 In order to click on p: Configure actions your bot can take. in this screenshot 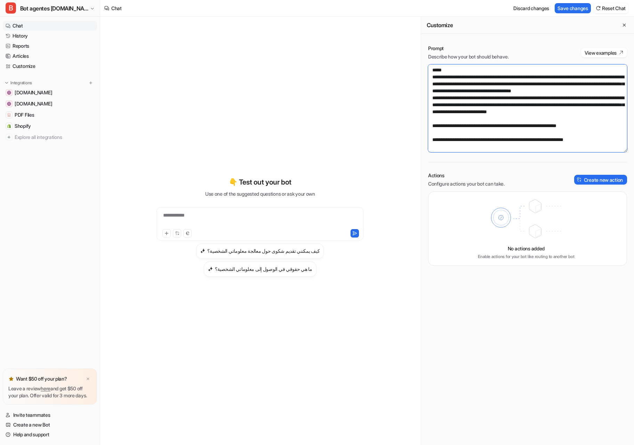, I will do `click(467, 184)`.